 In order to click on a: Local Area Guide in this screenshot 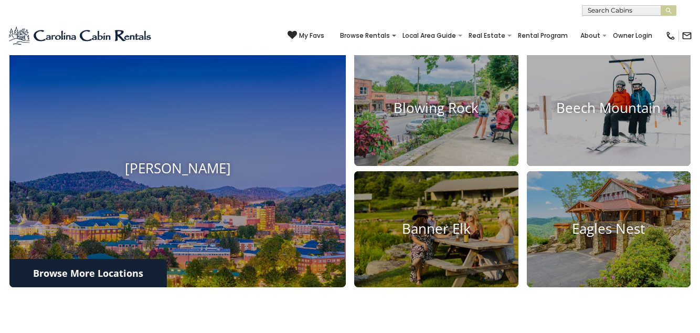, I will do `click(429, 36)`.